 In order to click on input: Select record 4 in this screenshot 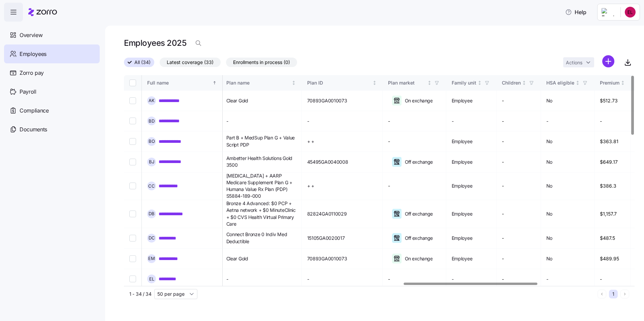, I will do `click(133, 162)`.